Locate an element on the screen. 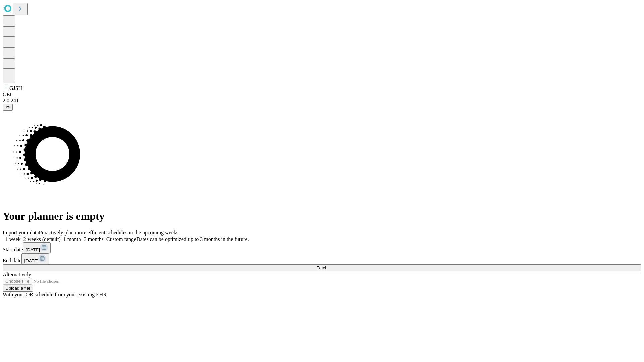  span: GJSH is located at coordinates (15, 89).